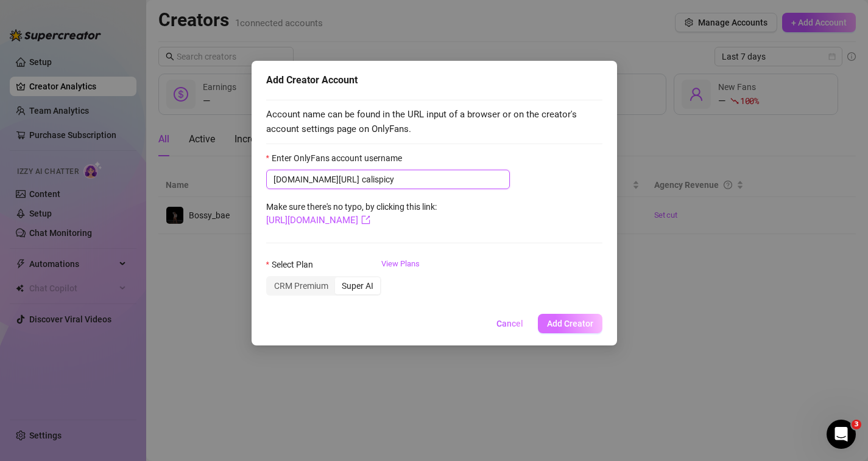 This screenshot has height=461, width=868. Describe the element at coordinates (435, 121) in the screenshot. I see `span: Account name can be found in the URL input of a browser or on the creator's account settings page...` at that location.